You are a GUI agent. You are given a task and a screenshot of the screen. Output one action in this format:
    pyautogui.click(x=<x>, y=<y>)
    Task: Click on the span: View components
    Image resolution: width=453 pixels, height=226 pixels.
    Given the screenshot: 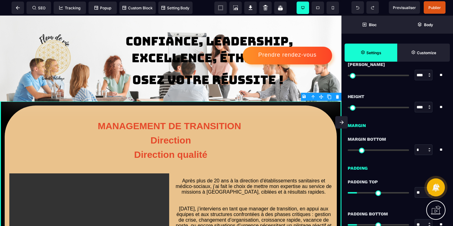 What is the action you would take?
    pyautogui.click(x=220, y=8)
    